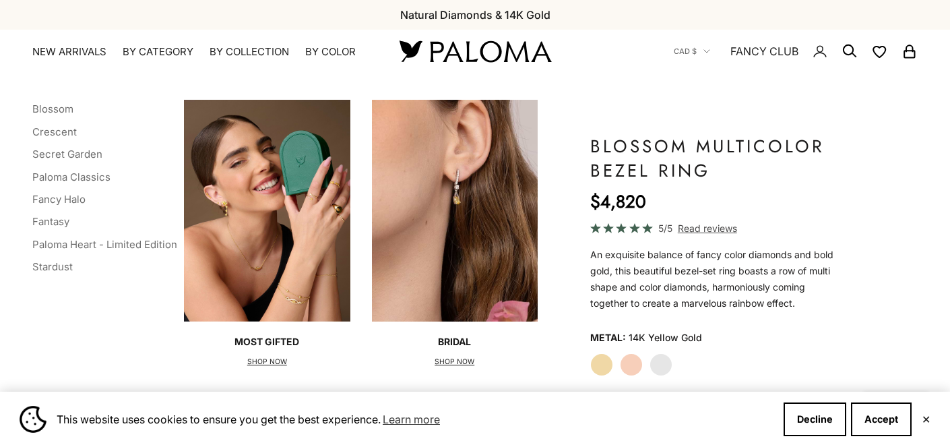 The width and height of the screenshot is (950, 447). I want to click on summary: By Collection, so click(249, 52).